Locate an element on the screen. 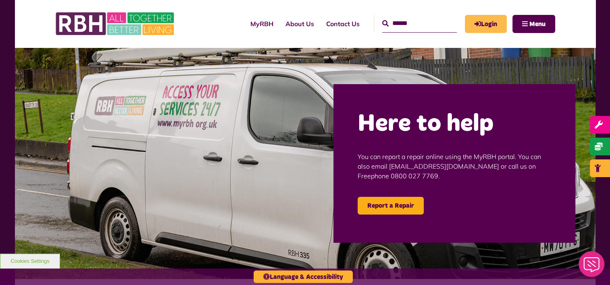  a: Contact Us is located at coordinates (343, 24).